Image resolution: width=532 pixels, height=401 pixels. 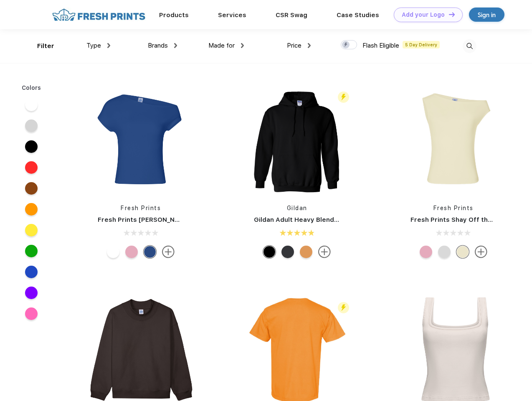 What do you see at coordinates (45, 46) in the screenshot?
I see `div: Filter` at bounding box center [45, 46].